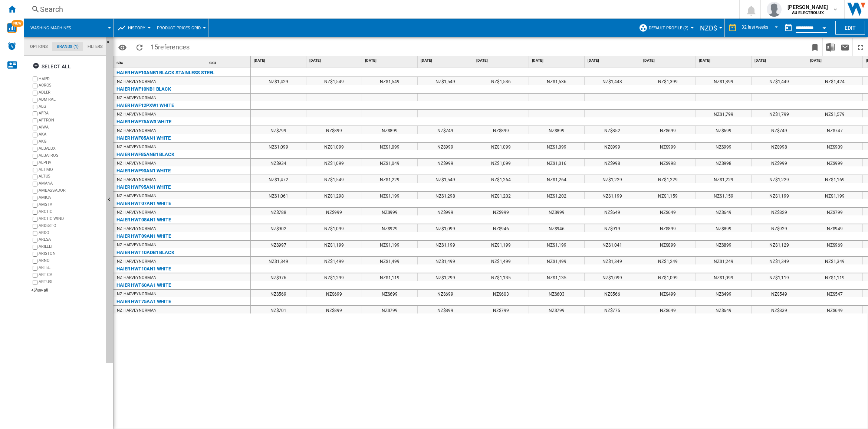 The height and width of the screenshot is (429, 868). Describe the element at coordinates (557, 81) in the screenshot. I see `div: NZ$1,536` at that location.